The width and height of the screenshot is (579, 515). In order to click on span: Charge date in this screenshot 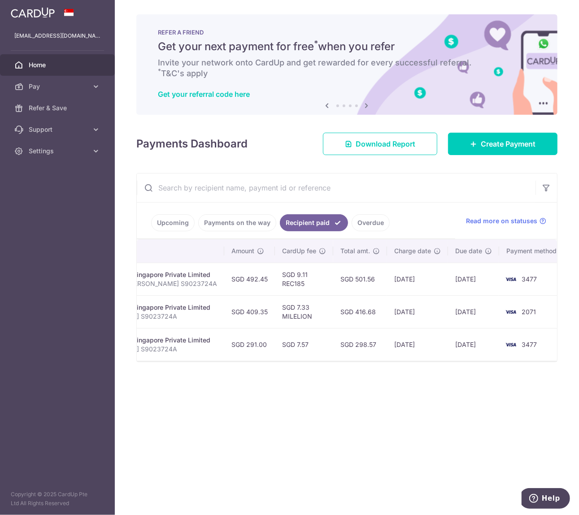, I will do `click(413, 251)`.